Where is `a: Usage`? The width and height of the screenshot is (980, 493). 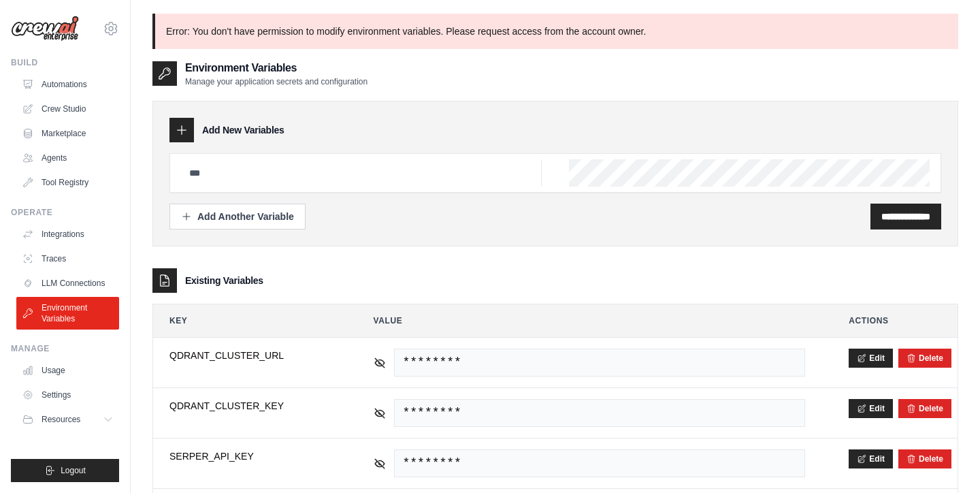
a: Usage is located at coordinates (67, 370).